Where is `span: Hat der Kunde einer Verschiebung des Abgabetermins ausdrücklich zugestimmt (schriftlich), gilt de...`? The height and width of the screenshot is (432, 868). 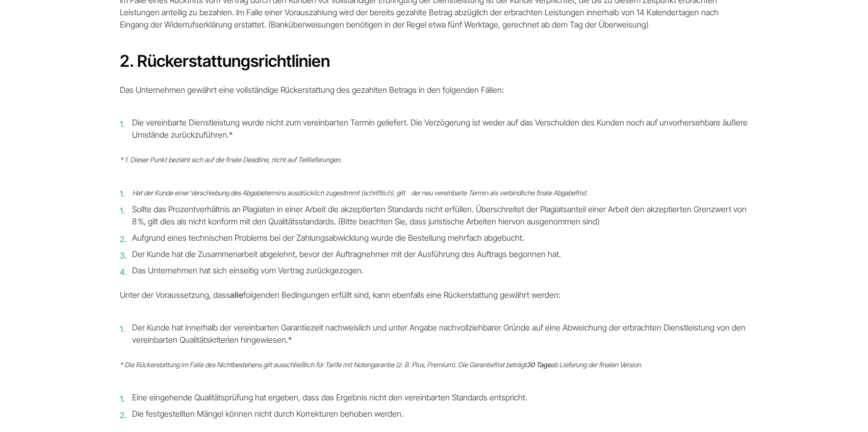 span: Hat der Kunde einer Verschiebung des Abgabetermins ausdrücklich zugestimmt (schriftlich), gilt de... is located at coordinates (359, 193).